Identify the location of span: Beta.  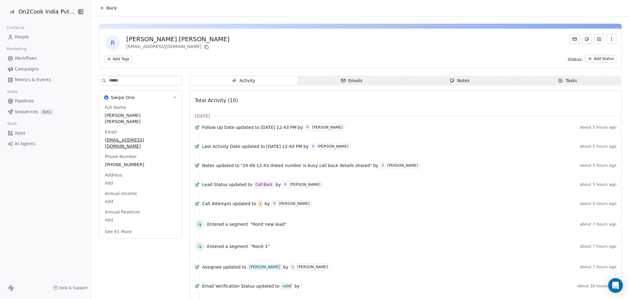
(47, 112).